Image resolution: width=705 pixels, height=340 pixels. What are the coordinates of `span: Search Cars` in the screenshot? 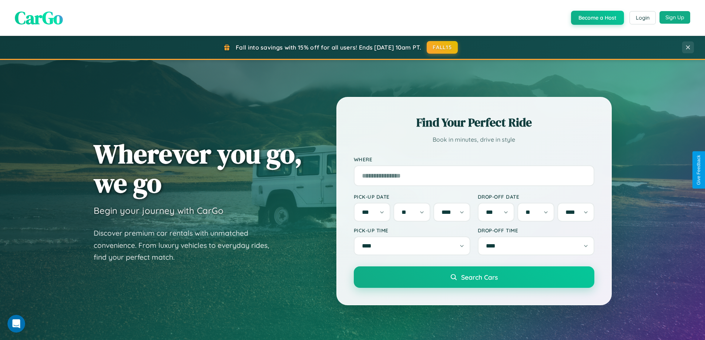 It's located at (479, 277).